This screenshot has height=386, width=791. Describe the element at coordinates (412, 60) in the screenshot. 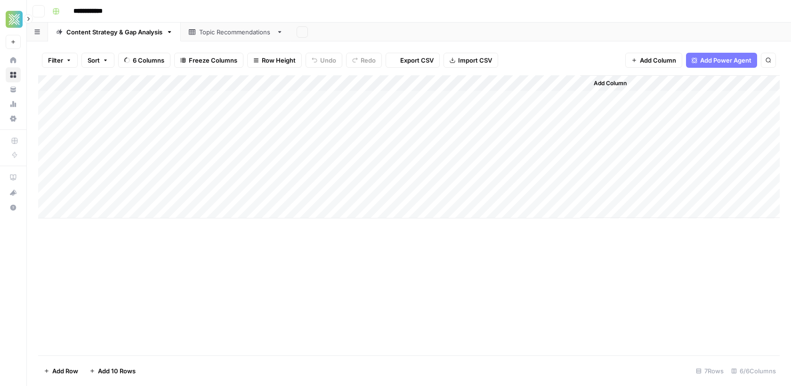

I see `button: Export CSV` at that location.